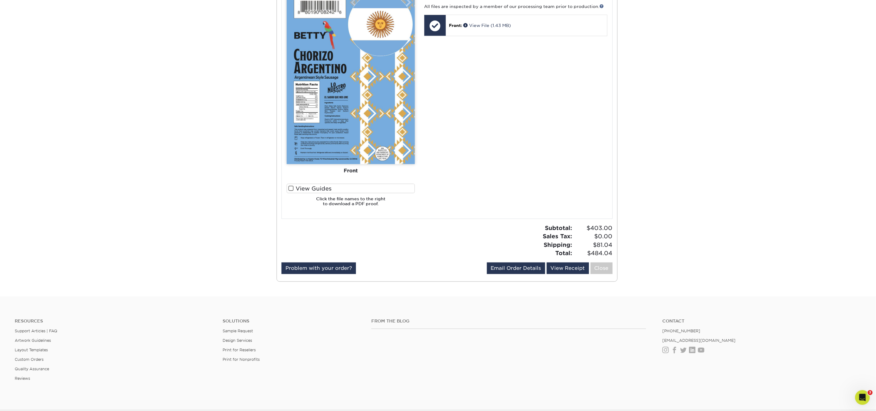 The height and width of the screenshot is (411, 876). What do you see at coordinates (515, 6) in the screenshot?
I see `p: All files are inspected by a member of our processing team prior to production.` at bounding box center [515, 6].